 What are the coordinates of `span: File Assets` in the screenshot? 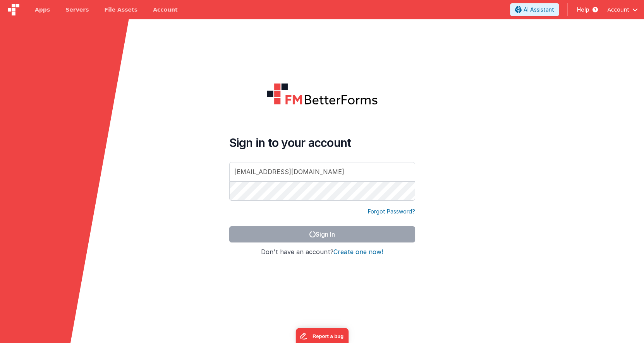 It's located at (121, 10).